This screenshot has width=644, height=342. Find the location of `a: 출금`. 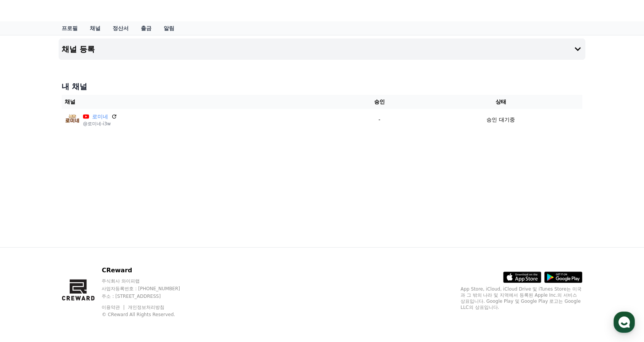

a: 출금 is located at coordinates (146, 28).